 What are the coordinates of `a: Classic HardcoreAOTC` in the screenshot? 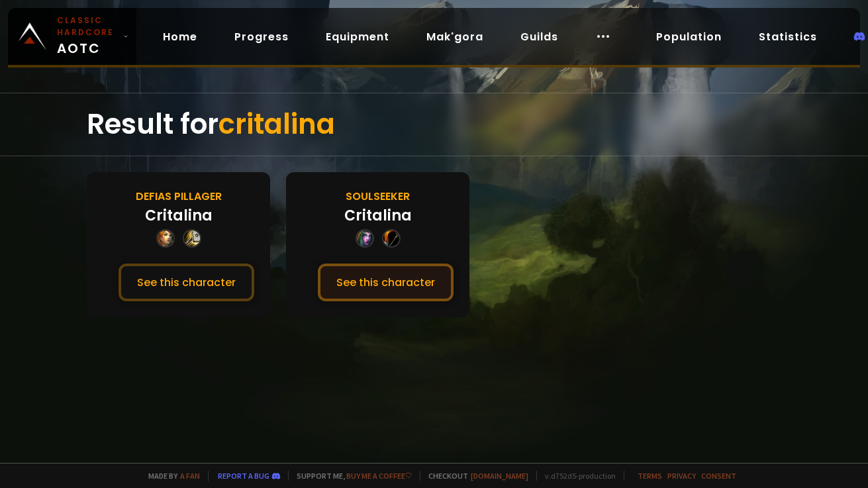 It's located at (73, 37).